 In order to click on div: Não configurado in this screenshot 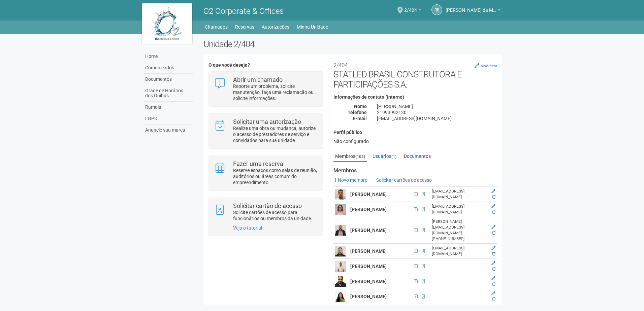, I will do `click(415, 141)`.